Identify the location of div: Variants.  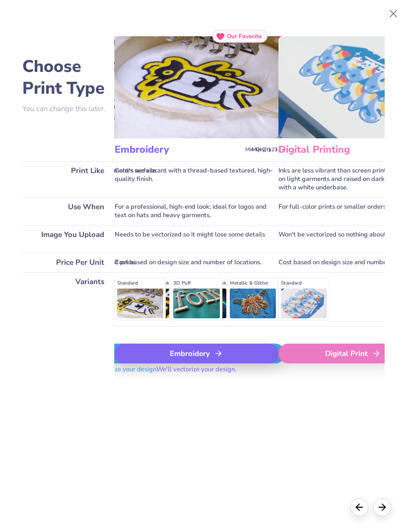
(68, 299).